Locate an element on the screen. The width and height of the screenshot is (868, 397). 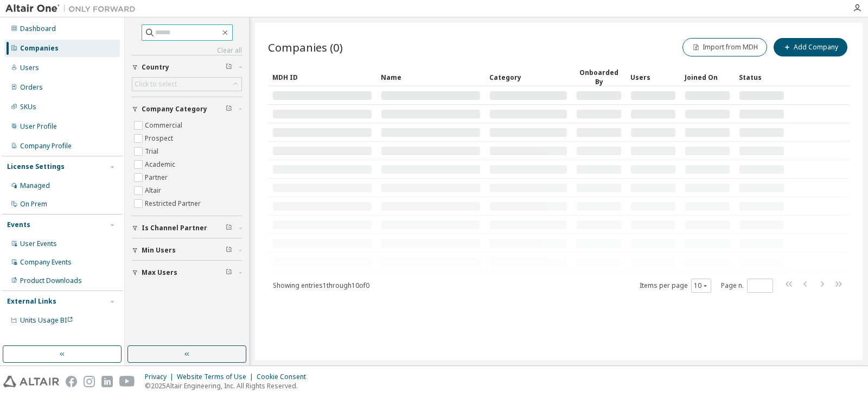
a: Clear all is located at coordinates (187, 50).